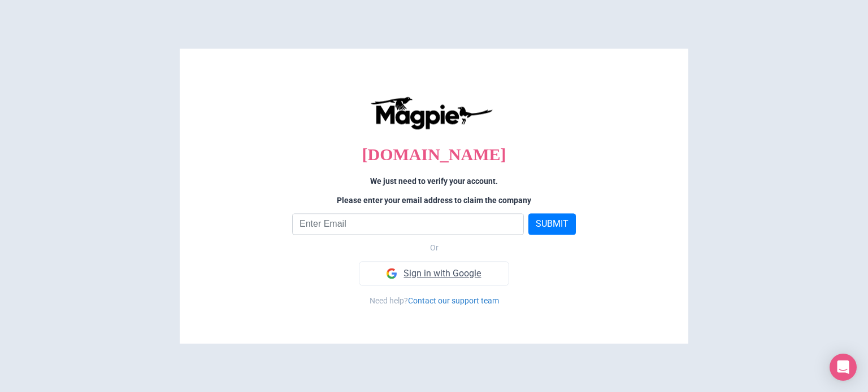 This screenshot has width=868, height=392. I want to click on p: We just need to verify your account., so click(434, 181).